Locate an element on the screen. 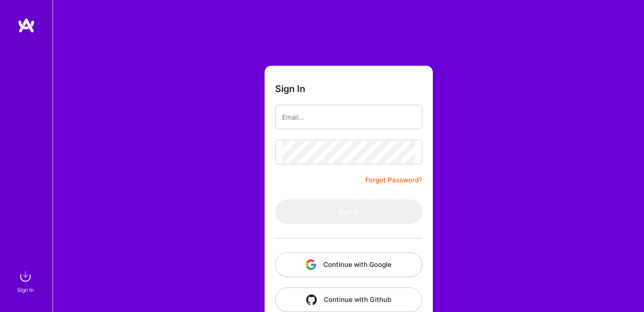 The width and height of the screenshot is (644, 312). a: Forgot Password? is located at coordinates (394, 180).